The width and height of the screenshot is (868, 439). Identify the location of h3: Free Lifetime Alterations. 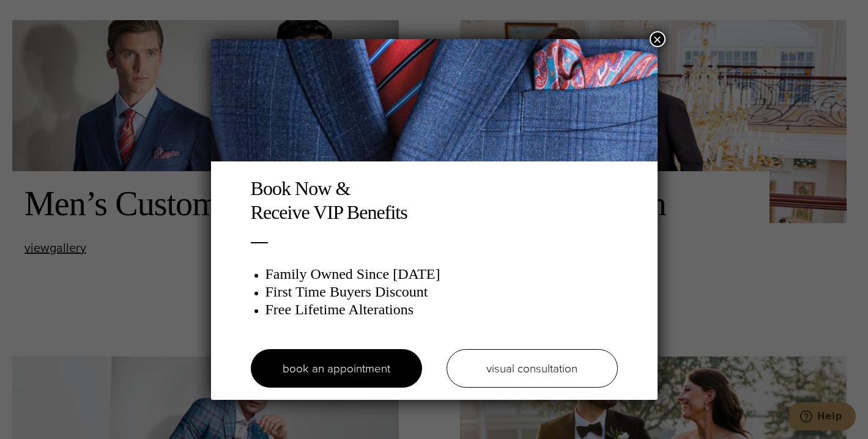
(441, 310).